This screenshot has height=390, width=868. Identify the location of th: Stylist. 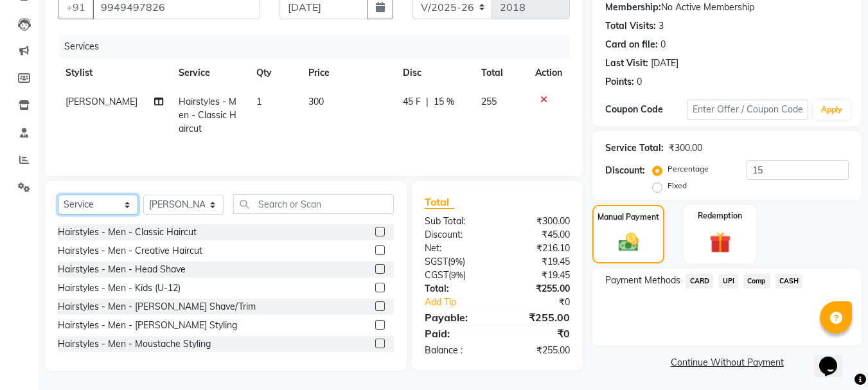
(114, 73).